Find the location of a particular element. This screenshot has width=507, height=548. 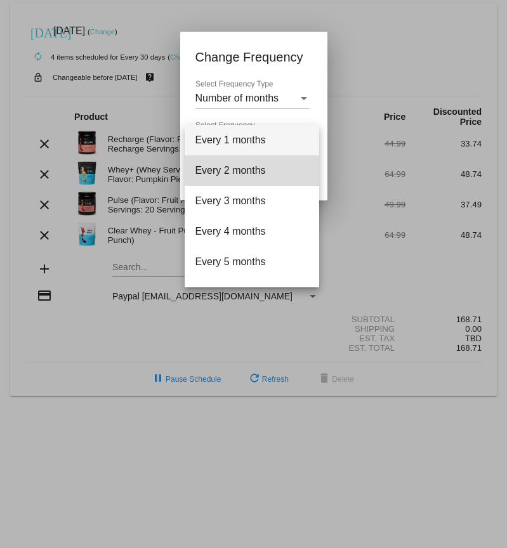

span: Every 4 months is located at coordinates (252, 232).